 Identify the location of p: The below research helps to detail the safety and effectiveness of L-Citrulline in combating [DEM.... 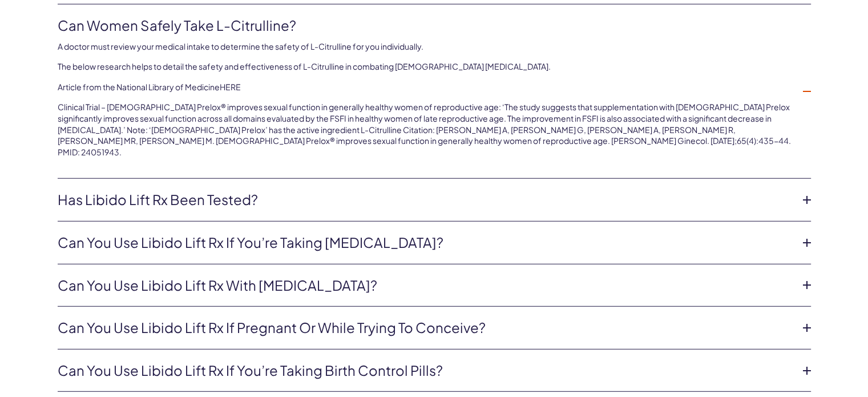
(425, 67).